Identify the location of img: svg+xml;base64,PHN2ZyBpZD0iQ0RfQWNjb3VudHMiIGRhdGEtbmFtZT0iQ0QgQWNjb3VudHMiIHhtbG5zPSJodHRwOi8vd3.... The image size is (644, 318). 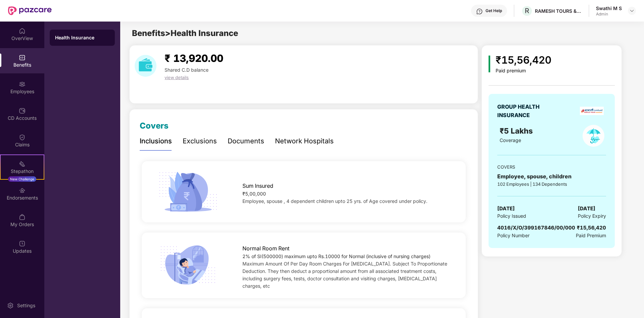
(22, 111).